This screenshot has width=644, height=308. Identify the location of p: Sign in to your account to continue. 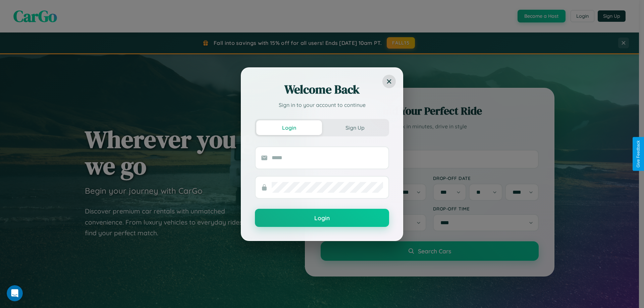
(322, 105).